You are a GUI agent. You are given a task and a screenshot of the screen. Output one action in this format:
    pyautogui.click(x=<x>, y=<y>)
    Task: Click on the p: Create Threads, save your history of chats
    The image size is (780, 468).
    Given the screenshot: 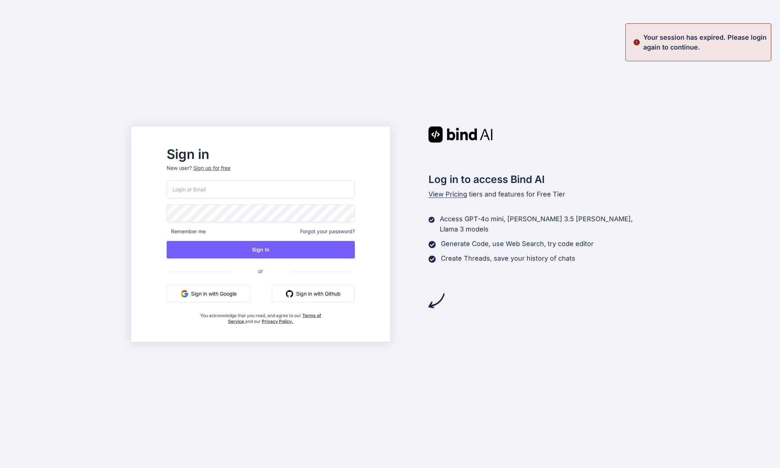 What is the action you would take?
    pyautogui.click(x=508, y=259)
    